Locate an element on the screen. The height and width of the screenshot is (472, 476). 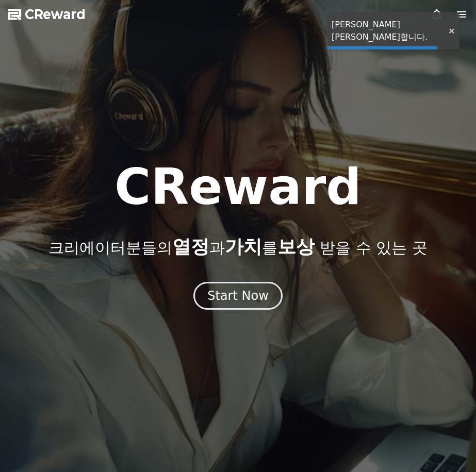
div: Start Now is located at coordinates (238, 296).